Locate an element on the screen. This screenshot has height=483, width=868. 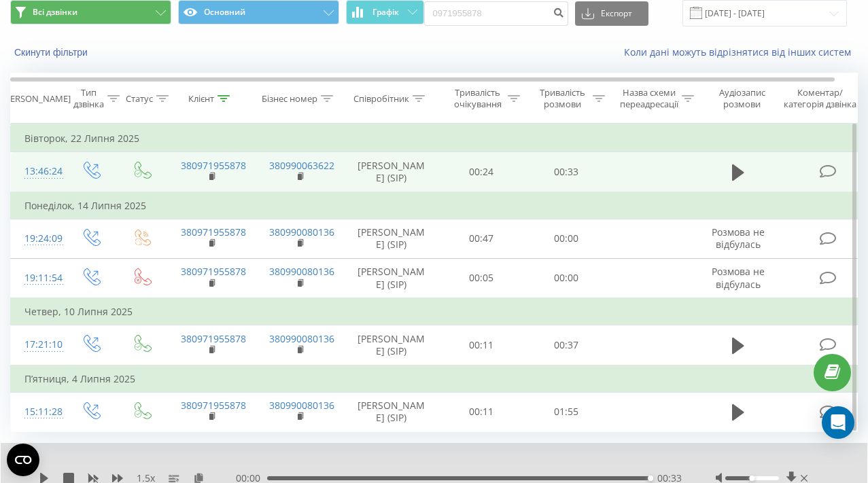
button: Експорт is located at coordinates (611, 14).